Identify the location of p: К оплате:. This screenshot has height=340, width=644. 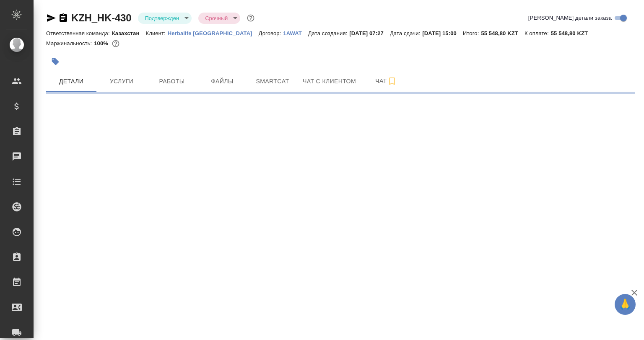
(538, 33).